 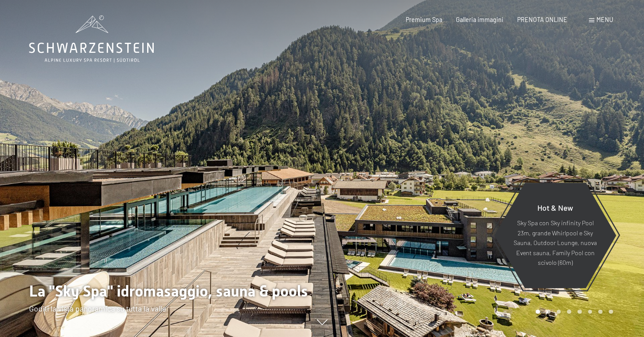 What do you see at coordinates (548, 312) in the screenshot?
I see `div: Carousel Page 2` at bounding box center [548, 312].